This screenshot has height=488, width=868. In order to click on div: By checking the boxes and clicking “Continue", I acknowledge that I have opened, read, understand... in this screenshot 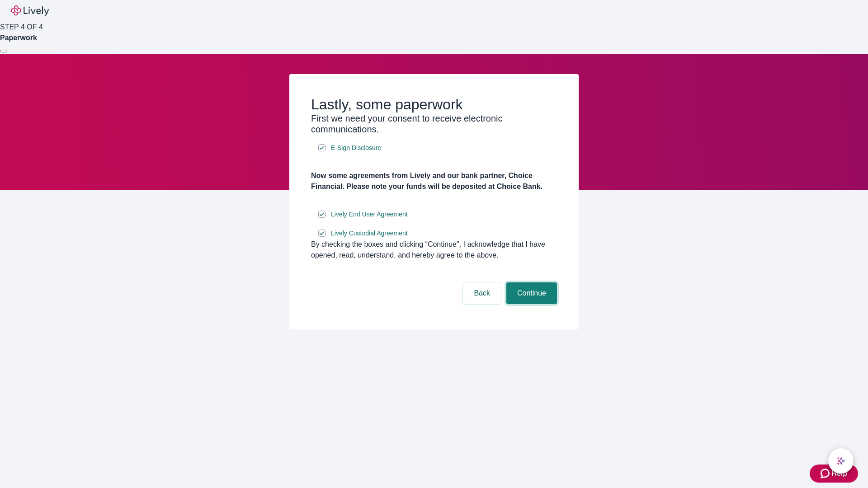, I will do `click(434, 250)`.